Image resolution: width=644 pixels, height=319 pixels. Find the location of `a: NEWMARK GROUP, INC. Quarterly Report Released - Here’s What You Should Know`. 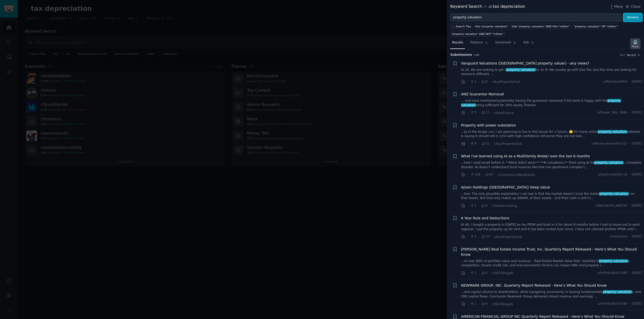

a: NEWMARK GROUP, INC. Quarterly Report Released - Here’s What You Should Know is located at coordinates (534, 286).